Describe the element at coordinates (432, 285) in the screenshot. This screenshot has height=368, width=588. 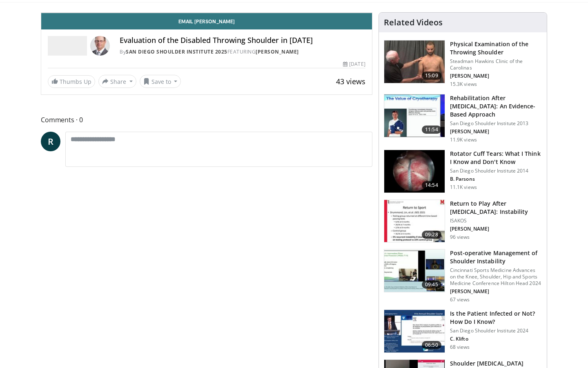
I see `span: 09:45` at that location.